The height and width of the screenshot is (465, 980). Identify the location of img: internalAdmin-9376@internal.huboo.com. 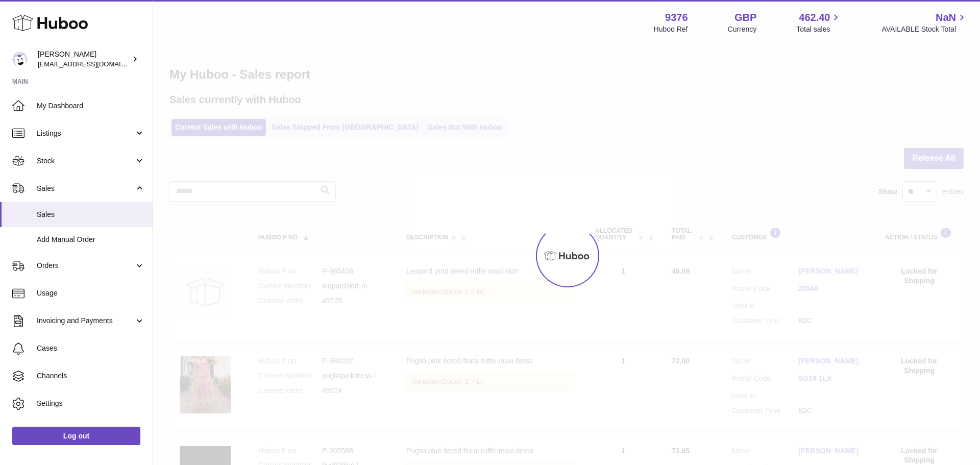
(20, 59).